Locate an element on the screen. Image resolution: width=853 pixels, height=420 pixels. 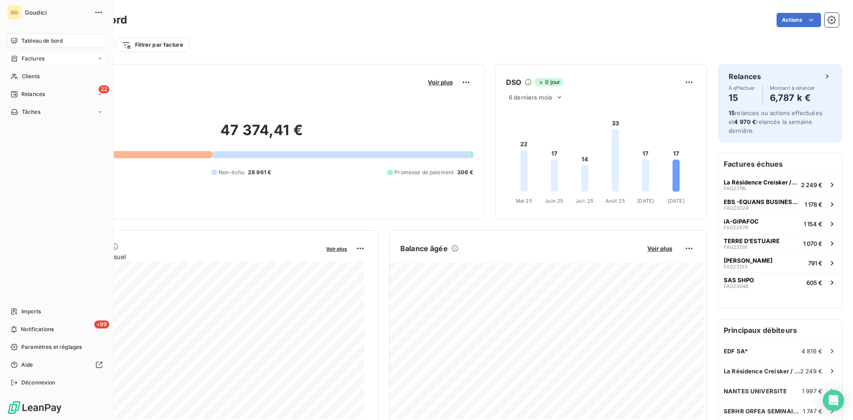
span: Tâches is located at coordinates (31, 112).